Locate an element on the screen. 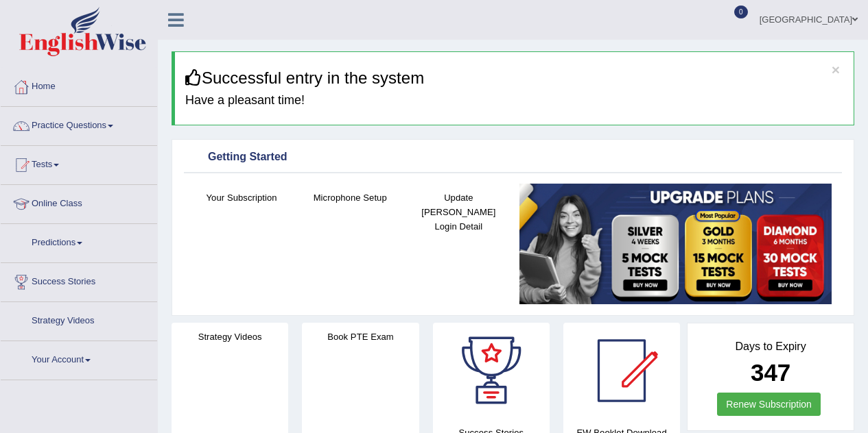 The height and width of the screenshot is (433, 868). h4: Strategy Videos is located at coordinates (230, 336).